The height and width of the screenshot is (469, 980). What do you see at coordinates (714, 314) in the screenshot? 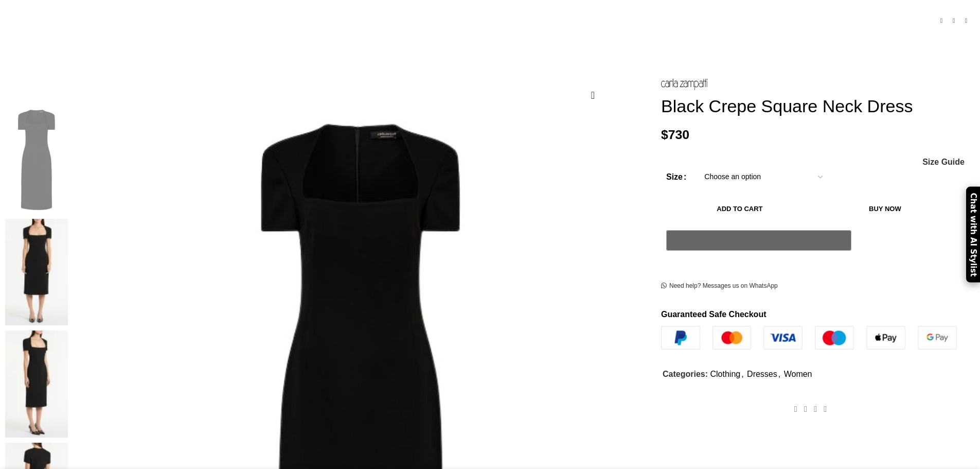
I see `strong: Guaranteed Safe Checkout` at bounding box center [714, 314].